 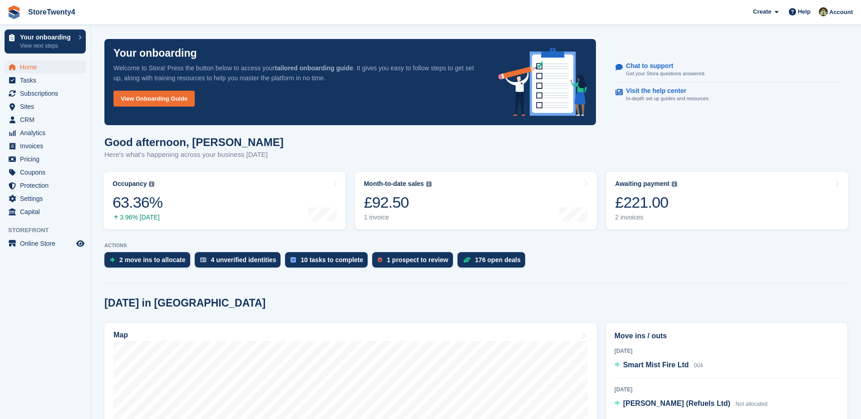 What do you see at coordinates (80, 244) in the screenshot?
I see `a: Preview store` at bounding box center [80, 244].